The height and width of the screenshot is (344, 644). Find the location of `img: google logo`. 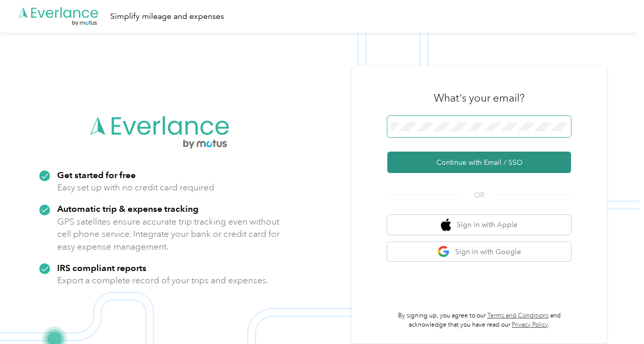

img: google logo is located at coordinates (443, 252).